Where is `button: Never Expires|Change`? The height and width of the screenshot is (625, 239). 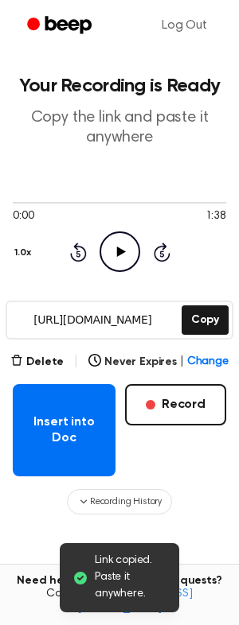
button: Never Expires|Change is located at coordinates (158, 362).